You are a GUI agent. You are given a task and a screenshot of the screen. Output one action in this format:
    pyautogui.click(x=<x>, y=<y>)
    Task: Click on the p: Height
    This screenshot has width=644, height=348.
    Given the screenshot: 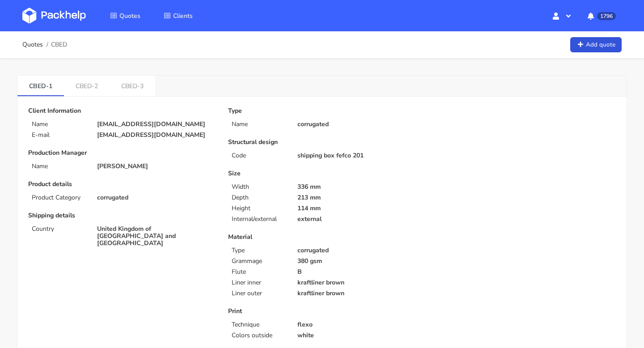 What is the action you would take?
    pyautogui.click(x=259, y=208)
    